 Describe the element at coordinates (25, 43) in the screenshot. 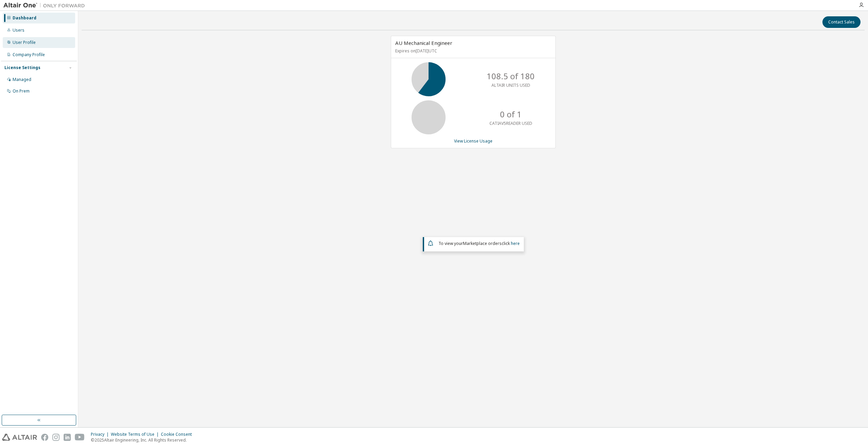

I see `div: User Profile` at that location.